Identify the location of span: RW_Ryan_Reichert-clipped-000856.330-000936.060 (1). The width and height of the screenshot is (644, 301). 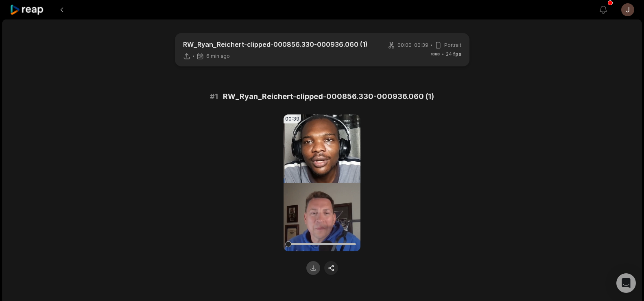
(328, 97).